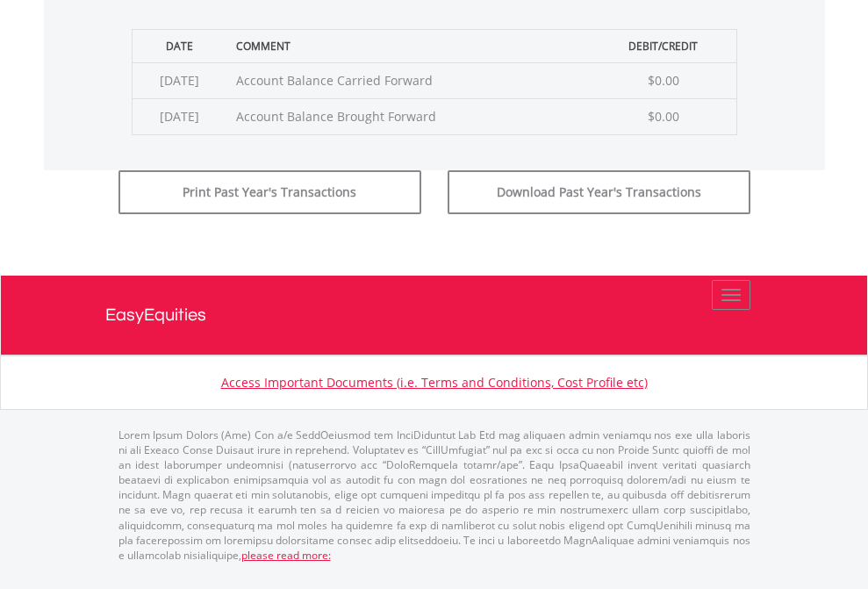  What do you see at coordinates (434, 315) in the screenshot?
I see `div: EasyEquities` at bounding box center [434, 315].